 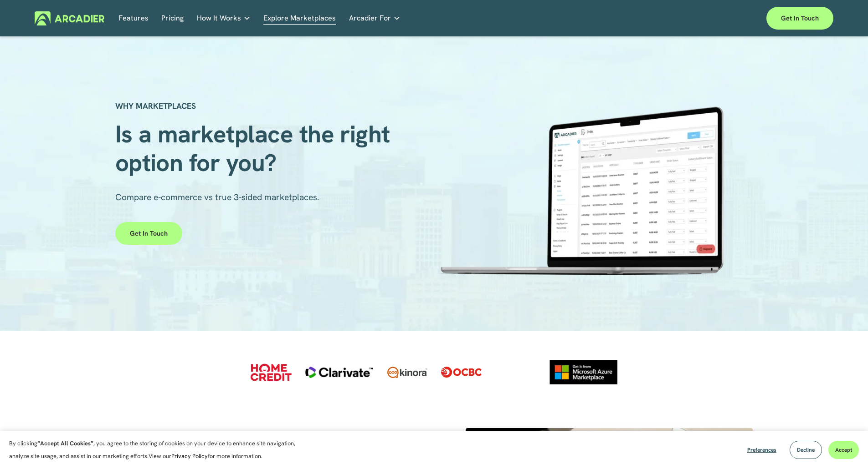 I want to click on span: Compare e-commerce vs true 3-sided marketplaces., so click(x=217, y=197).